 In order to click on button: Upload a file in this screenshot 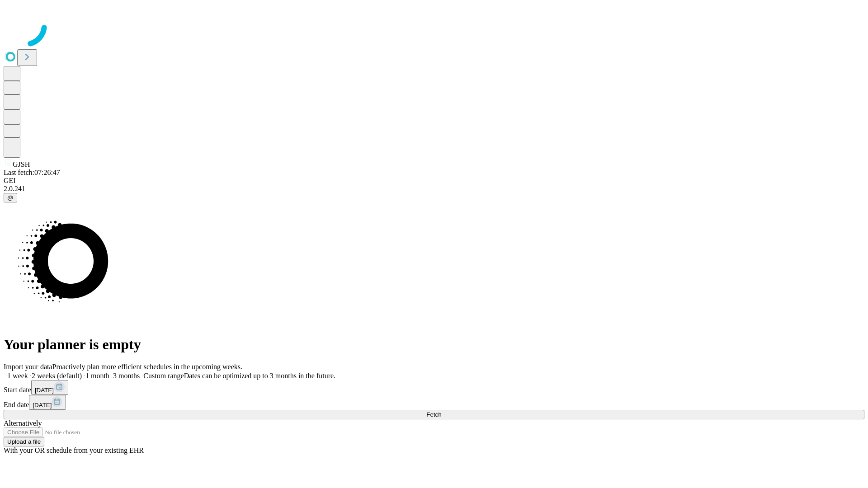, I will do `click(24, 442)`.